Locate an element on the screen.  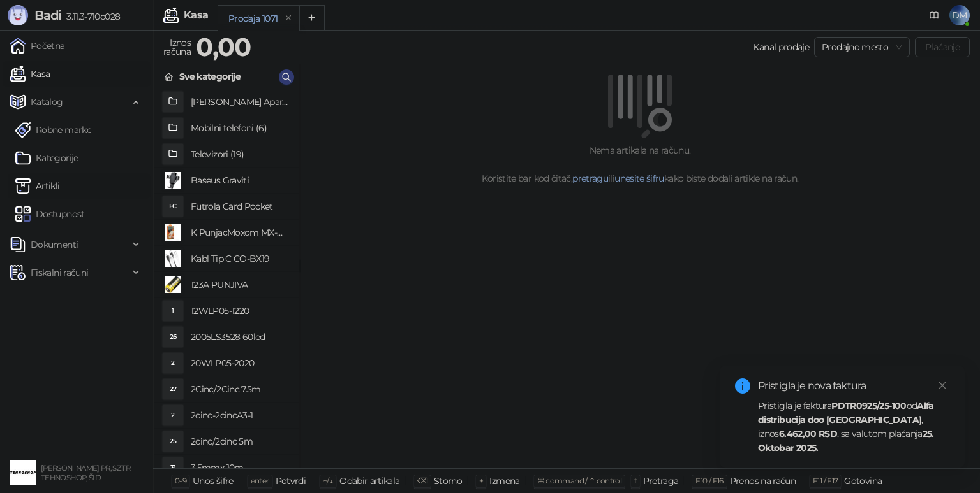
span: F10 / F16 is located at coordinates (709, 480).